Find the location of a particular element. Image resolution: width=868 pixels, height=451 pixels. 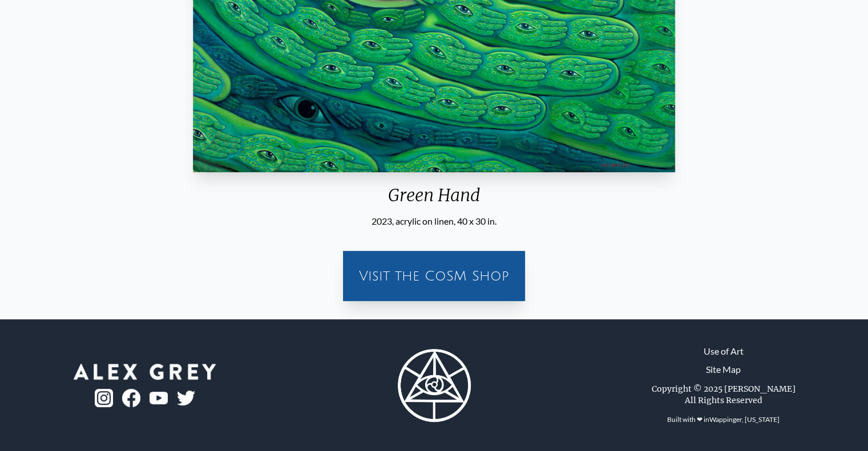

img: ig-logo.png is located at coordinates (104, 398).